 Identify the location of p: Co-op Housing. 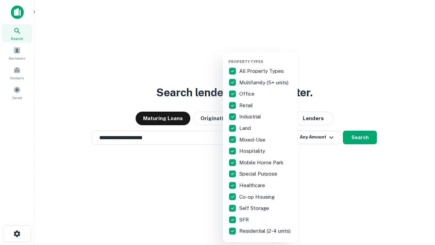
(257, 197).